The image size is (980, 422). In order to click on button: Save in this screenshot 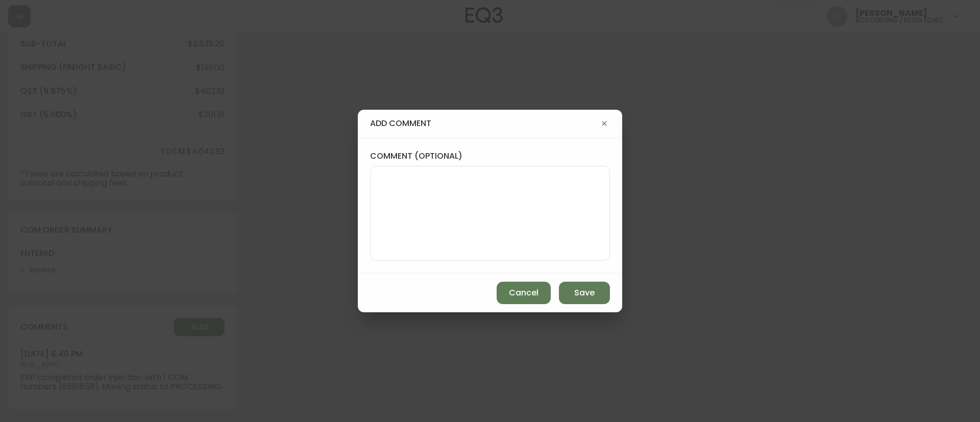, I will do `click(584, 293)`.